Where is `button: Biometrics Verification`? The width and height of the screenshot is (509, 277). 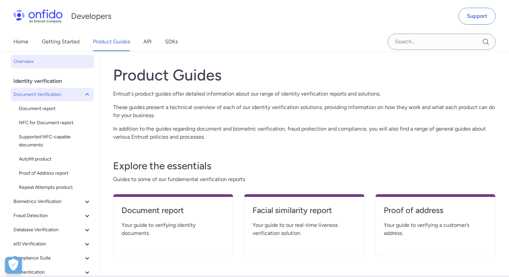 button: Biometrics Verification is located at coordinates (52, 202).